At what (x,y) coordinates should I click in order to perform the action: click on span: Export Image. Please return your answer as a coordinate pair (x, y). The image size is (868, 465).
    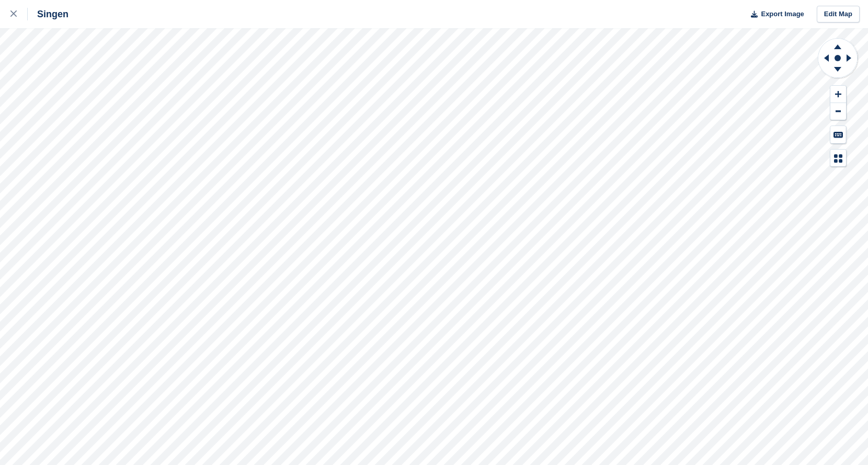
    Looking at the image, I should click on (782, 14).